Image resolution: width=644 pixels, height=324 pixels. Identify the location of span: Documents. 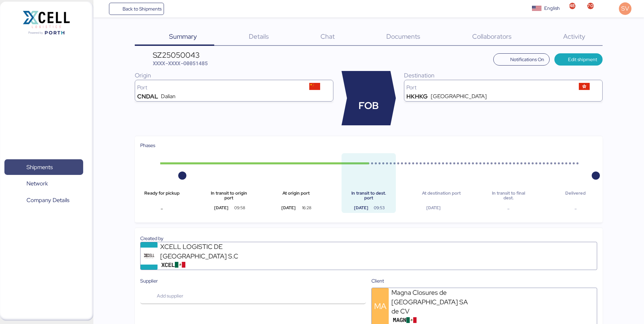
(404, 36).